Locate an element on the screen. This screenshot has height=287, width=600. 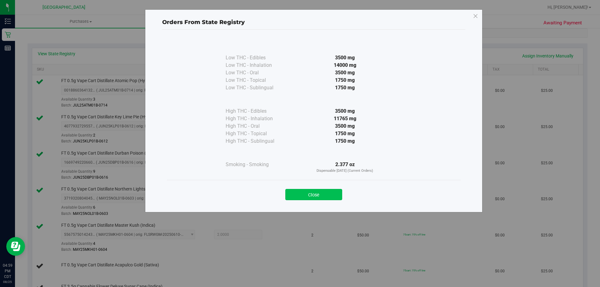
div: High THC - Edibles is located at coordinates (257, 111).